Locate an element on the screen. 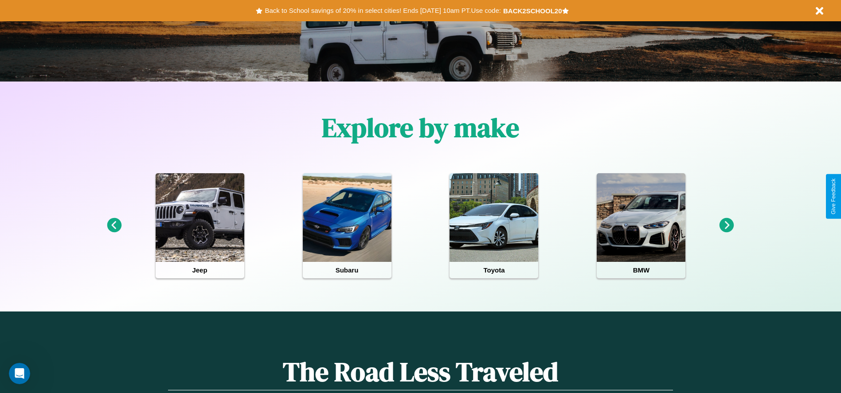 The height and width of the screenshot is (393, 841). h4: BMW is located at coordinates (641, 270).